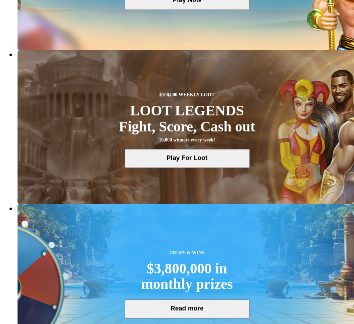  I want to click on div: LOOT LEGENDS Fight, Score, Cash out, so click(187, 118).